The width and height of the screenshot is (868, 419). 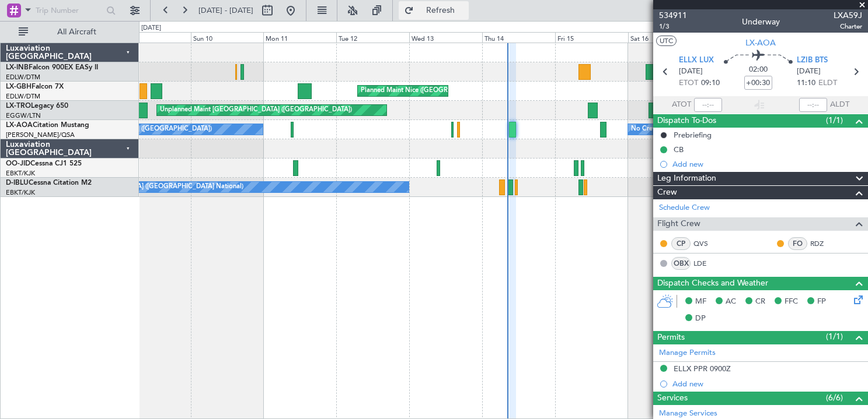 I want to click on span: 11:10, so click(x=806, y=83).